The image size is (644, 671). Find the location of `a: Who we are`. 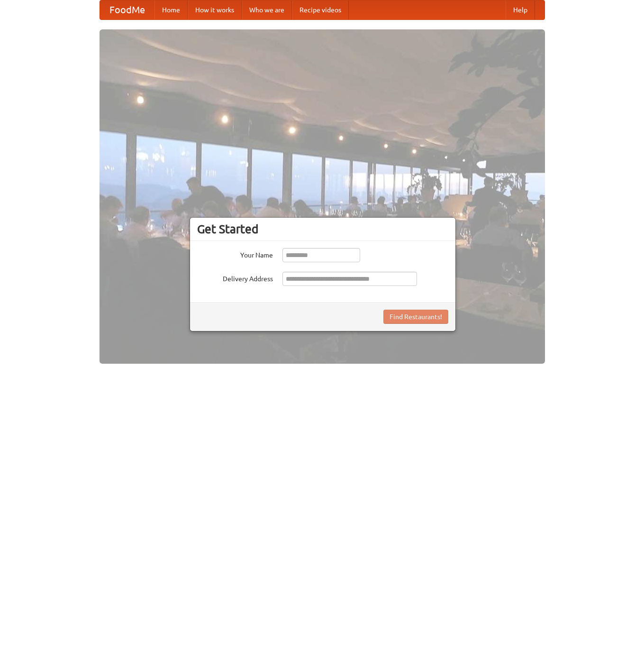

a: Who we are is located at coordinates (267, 10).